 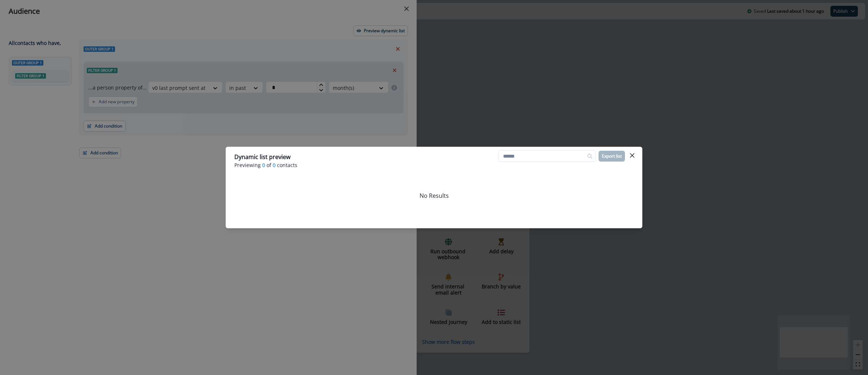 What do you see at coordinates (612, 156) in the screenshot?
I see `button: Export list` at bounding box center [612, 156].